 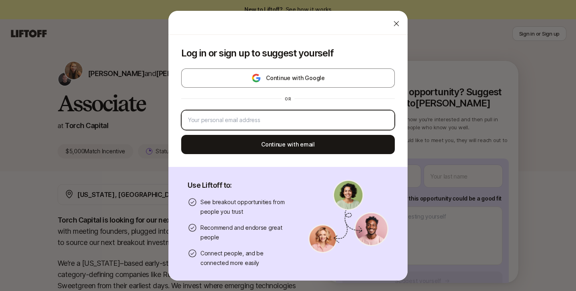 What do you see at coordinates (245, 258) in the screenshot?
I see `p: Connect people, and be connected more easily` at bounding box center [245, 258].